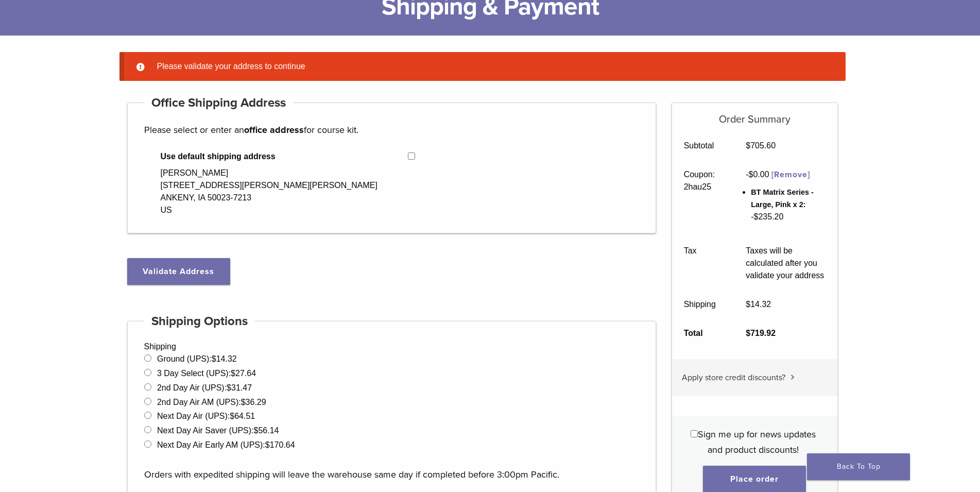 This screenshot has height=492, width=980. I want to click on input: Sign me up for news updates and product discounts!, so click(694, 434).